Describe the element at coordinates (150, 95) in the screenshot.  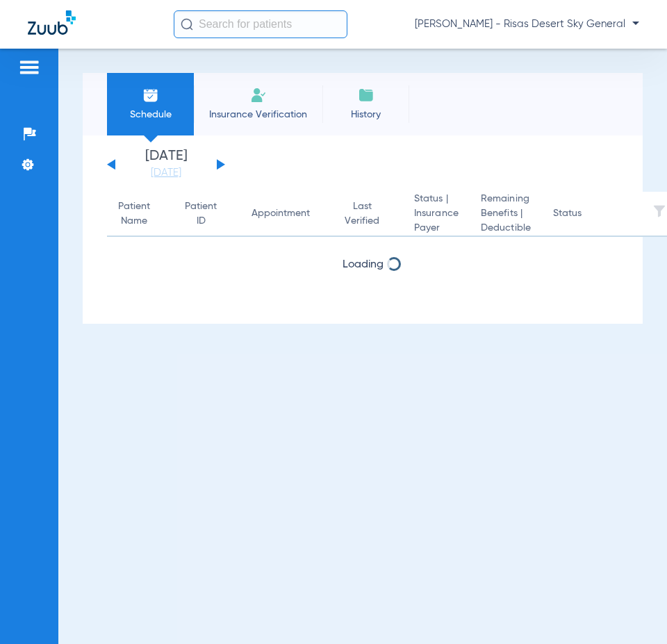
I see `img: Schedule` at that location.